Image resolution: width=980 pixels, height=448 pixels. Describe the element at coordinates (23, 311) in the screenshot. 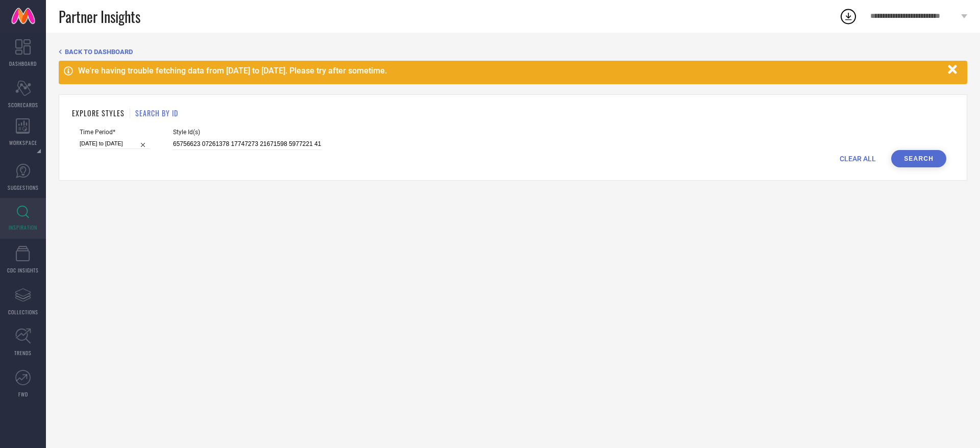

I see `span: COLLECTIONS` at that location.